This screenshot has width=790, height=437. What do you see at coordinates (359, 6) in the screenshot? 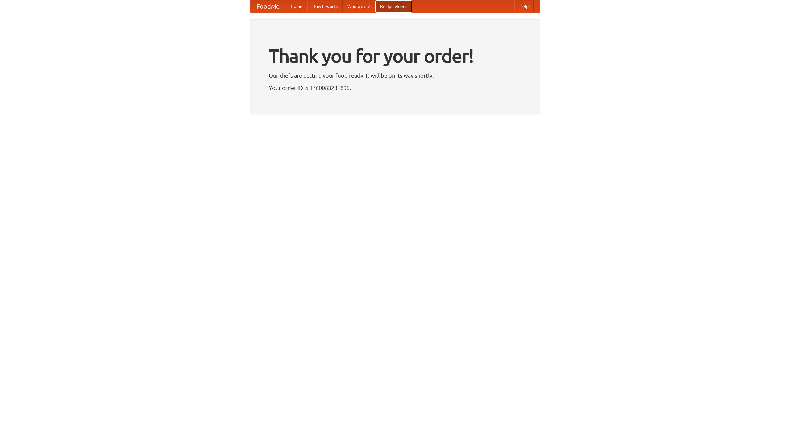
I see `a: Who we are` at bounding box center [359, 6].